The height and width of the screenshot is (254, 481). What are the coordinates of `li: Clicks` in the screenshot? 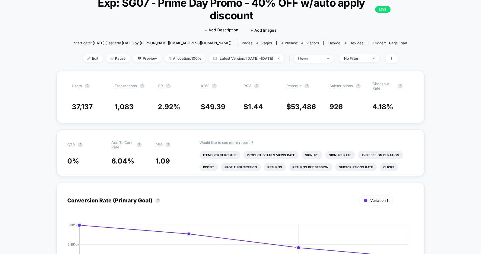 It's located at (389, 167).